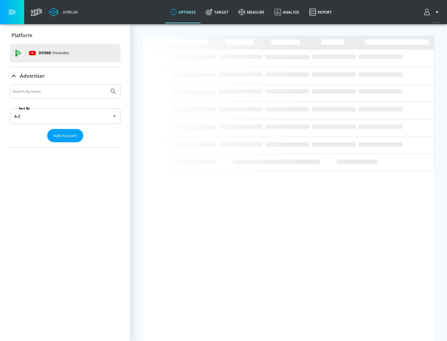  What do you see at coordinates (320, 12) in the screenshot?
I see `a: Report` at bounding box center [320, 12].